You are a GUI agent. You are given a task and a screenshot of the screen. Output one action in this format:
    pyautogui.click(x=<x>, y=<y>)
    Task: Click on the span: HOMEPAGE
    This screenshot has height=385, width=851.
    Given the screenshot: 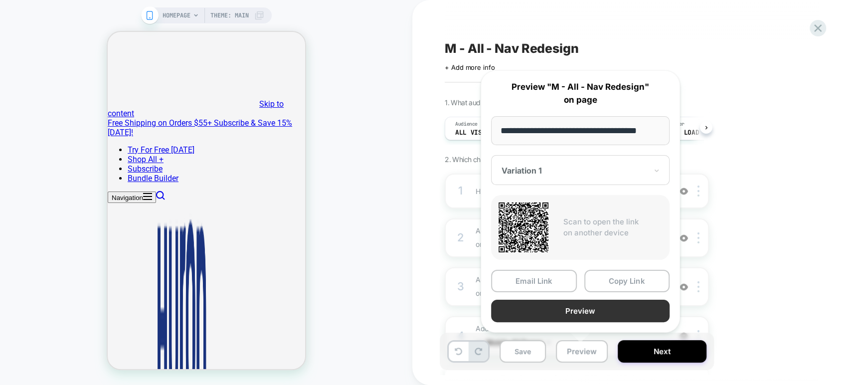 What is the action you would take?
    pyautogui.click(x=176, y=15)
    